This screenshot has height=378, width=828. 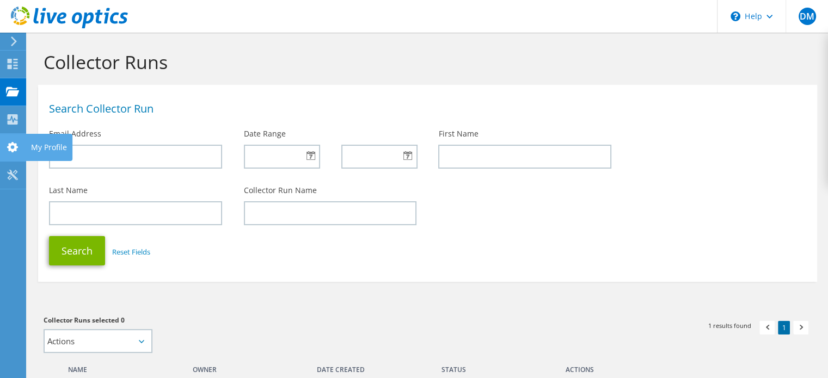 What do you see at coordinates (807, 16) in the screenshot?
I see `span: DM` at bounding box center [807, 16].